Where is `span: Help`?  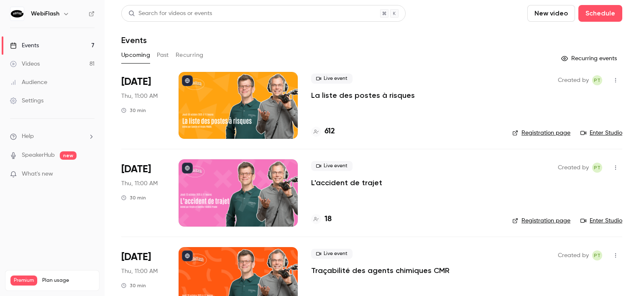 span: Help is located at coordinates (28, 136).